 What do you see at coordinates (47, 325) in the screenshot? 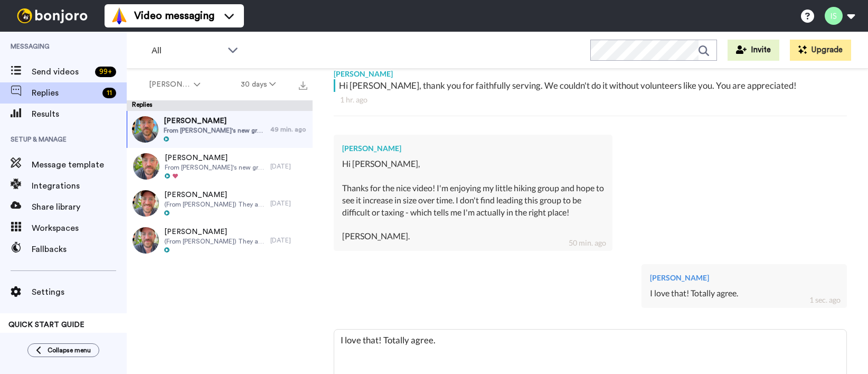
I see `span: QUICK START GUIDE` at bounding box center [47, 325].